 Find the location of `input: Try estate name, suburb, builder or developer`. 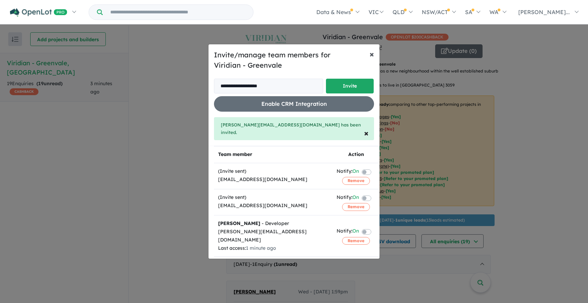

input: Try estate name, suburb, builder or developer is located at coordinates (178, 12).